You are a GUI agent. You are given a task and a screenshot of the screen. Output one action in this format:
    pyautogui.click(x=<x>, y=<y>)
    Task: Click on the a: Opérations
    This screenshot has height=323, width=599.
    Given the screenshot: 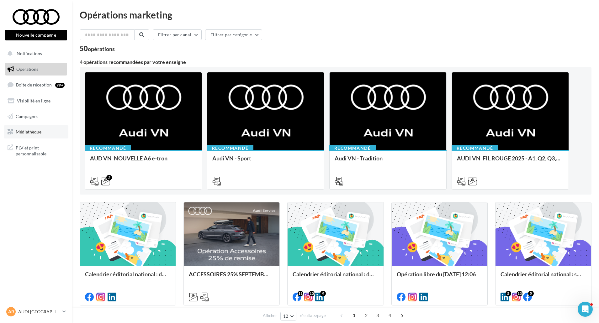 What is the action you would take?
    pyautogui.click(x=36, y=69)
    